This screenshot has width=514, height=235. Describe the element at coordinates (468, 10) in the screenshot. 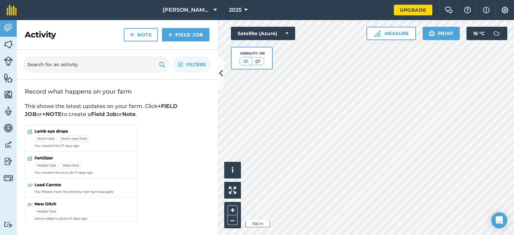

I see `img: A question mark icon` at that location.